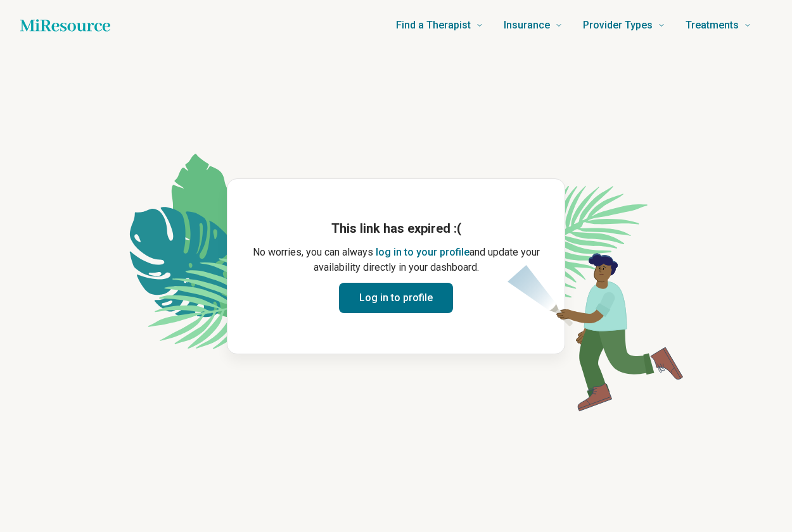  I want to click on span: Insurance, so click(526, 25).